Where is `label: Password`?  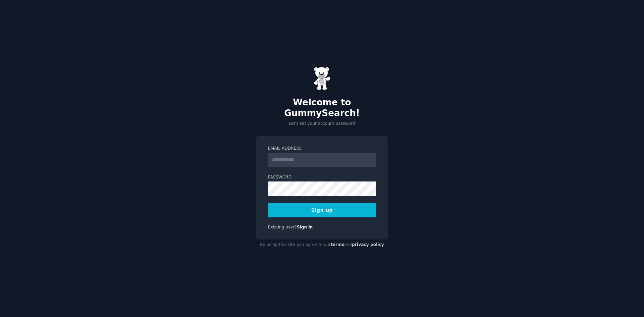
label: Password is located at coordinates (322, 177).